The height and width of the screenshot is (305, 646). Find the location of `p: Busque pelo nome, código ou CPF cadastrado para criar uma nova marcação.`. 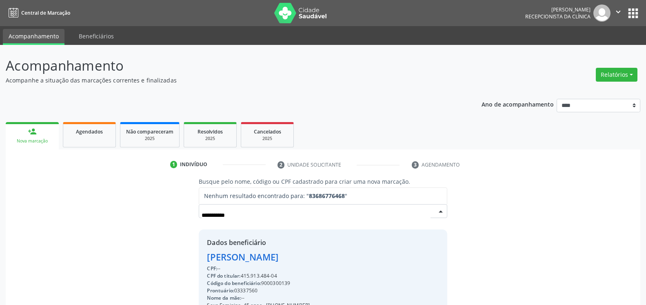

p: Busque pelo nome, código ou CPF cadastrado para criar uma nova marcação. is located at coordinates (323, 181).